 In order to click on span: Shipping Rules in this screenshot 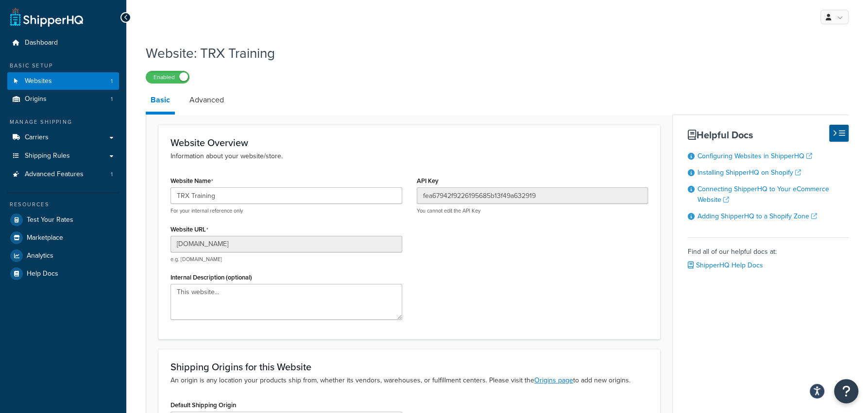, I will do `click(47, 156)`.